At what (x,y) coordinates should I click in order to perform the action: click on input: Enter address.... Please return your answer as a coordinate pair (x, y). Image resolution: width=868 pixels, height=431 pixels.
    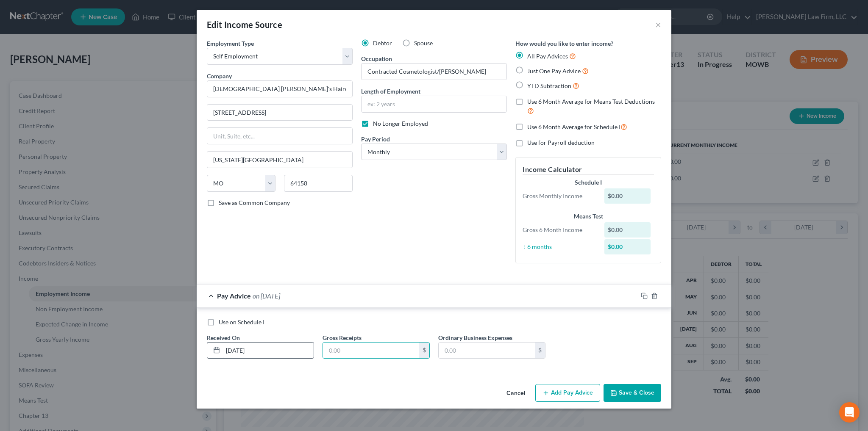
    Looking at the image, I should click on (280, 113).